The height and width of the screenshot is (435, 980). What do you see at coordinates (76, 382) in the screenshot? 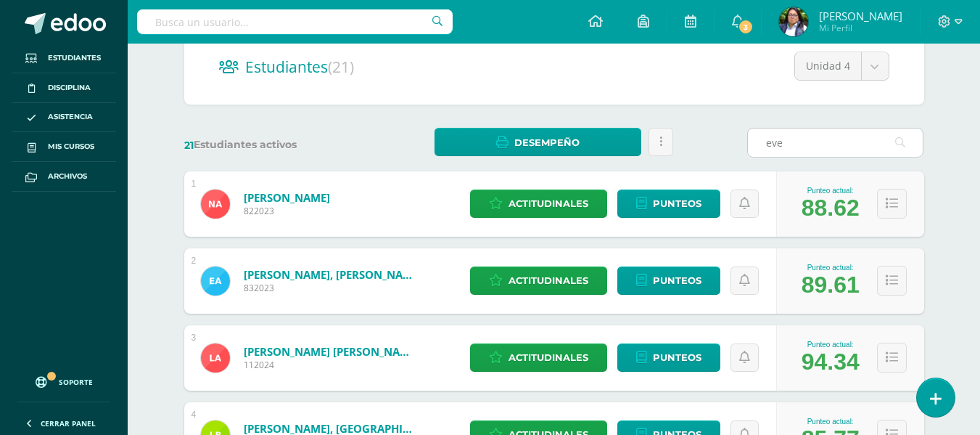
I see `span: Soporte` at bounding box center [76, 382].